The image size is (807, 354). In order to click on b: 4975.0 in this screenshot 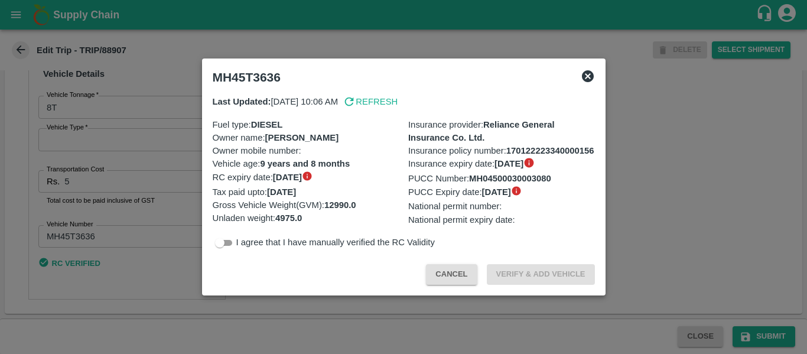, I will do `click(288, 218)`.